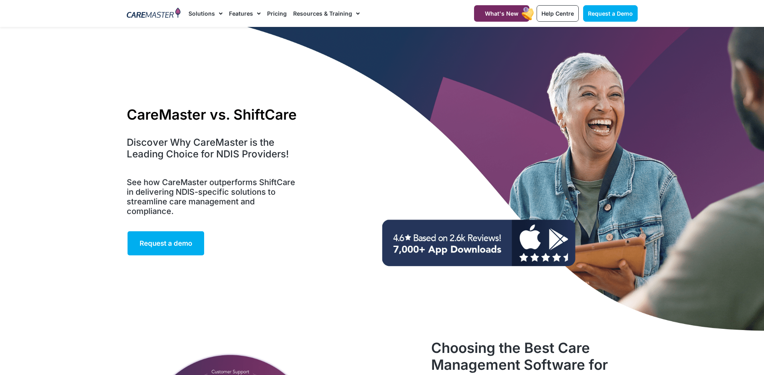 The image size is (764, 375). I want to click on span: Request a Demo, so click(610, 13).